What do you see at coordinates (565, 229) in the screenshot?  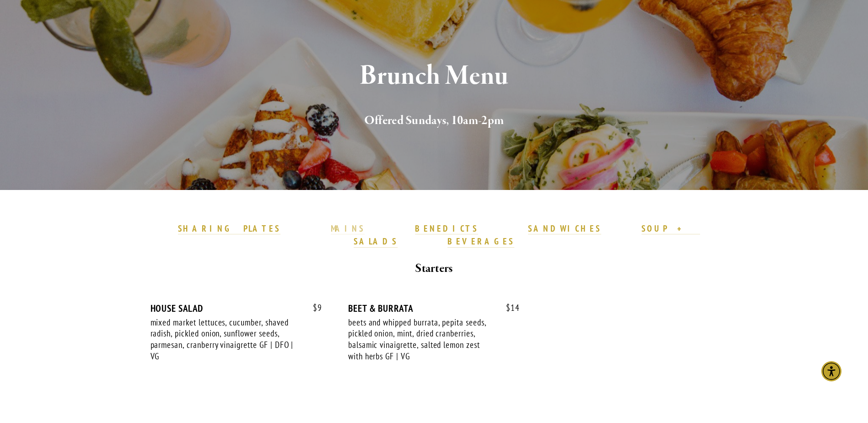 I see `a: SANDWICHES` at bounding box center [565, 229].